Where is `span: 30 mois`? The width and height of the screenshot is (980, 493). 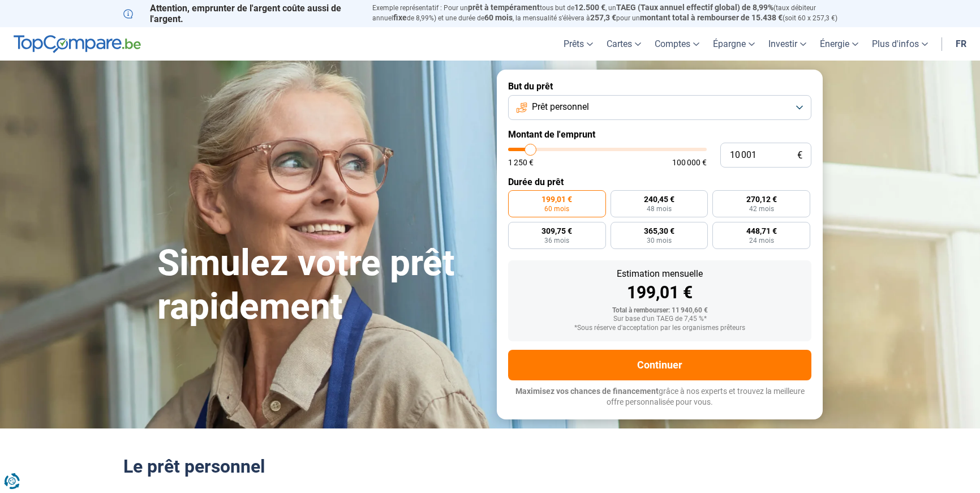 span: 30 mois is located at coordinates (659, 241).